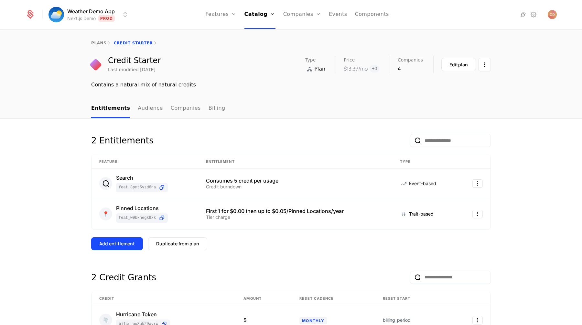  Describe the element at coordinates (111, 108) in the screenshot. I see `a: Entitlements` at that location.